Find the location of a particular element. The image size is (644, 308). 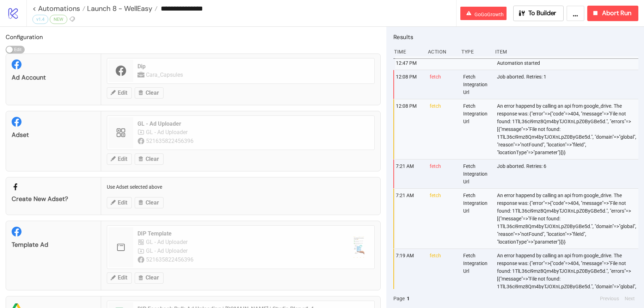

div: NEW is located at coordinates (58, 19).